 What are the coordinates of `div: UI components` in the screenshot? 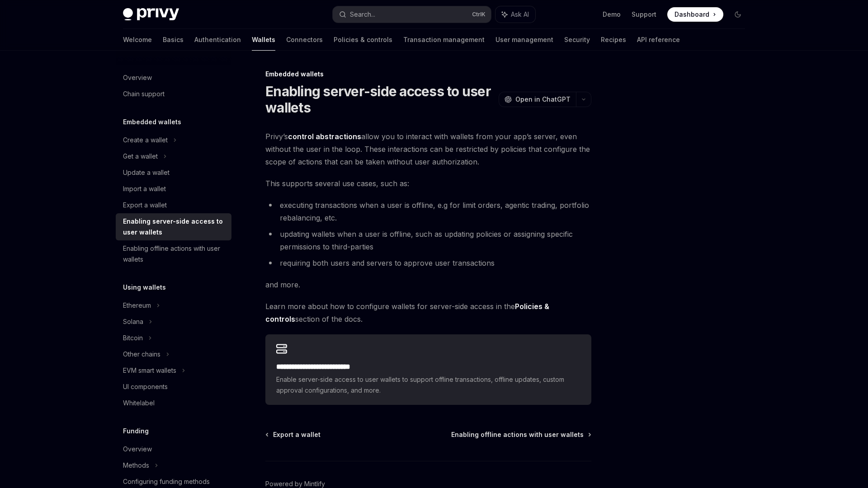 It's located at (145, 387).